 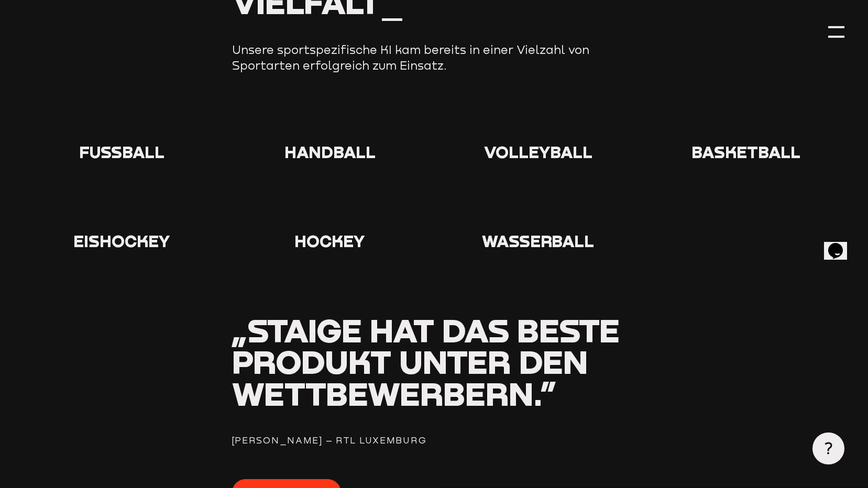 I want to click on span: Wasserball, so click(x=538, y=241).